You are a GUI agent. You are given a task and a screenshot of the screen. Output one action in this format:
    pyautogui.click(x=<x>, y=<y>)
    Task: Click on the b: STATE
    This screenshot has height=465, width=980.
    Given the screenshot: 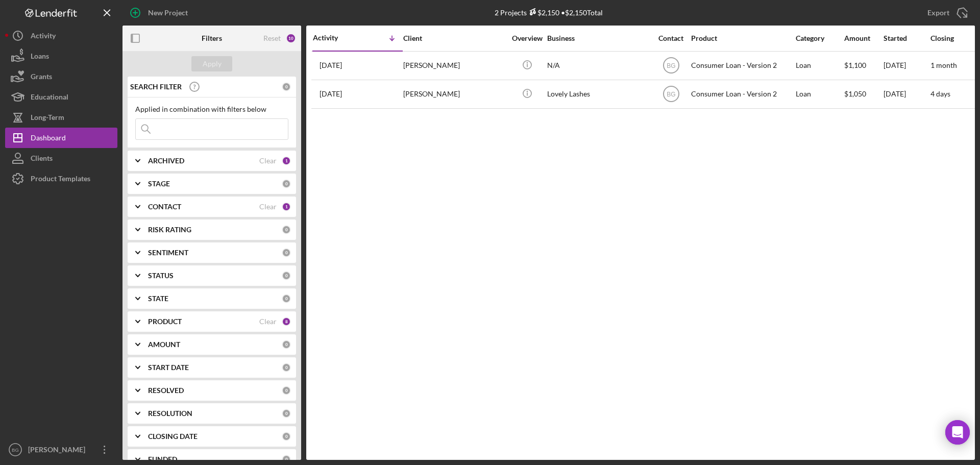 What is the action you would take?
    pyautogui.click(x=158, y=299)
    